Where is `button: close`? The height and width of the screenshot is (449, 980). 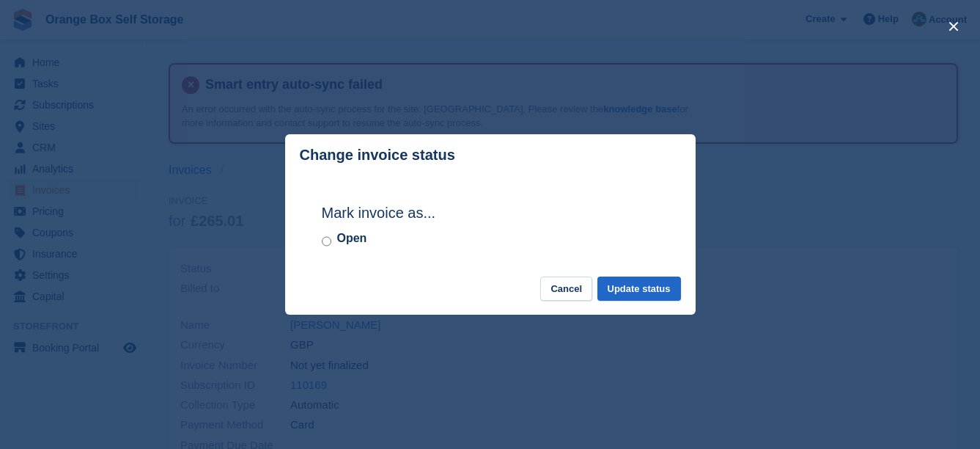
button: close is located at coordinates (954, 26).